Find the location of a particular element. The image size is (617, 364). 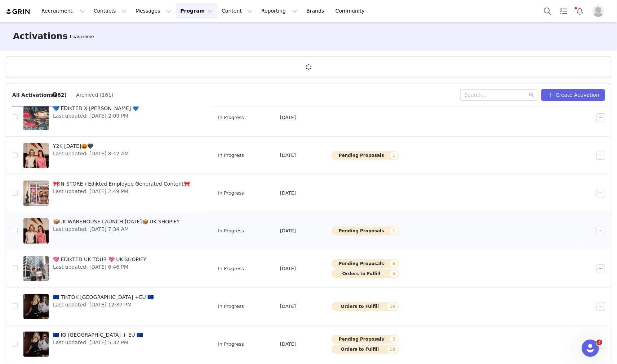

button: Pending Proposals3 is located at coordinates (365, 339).